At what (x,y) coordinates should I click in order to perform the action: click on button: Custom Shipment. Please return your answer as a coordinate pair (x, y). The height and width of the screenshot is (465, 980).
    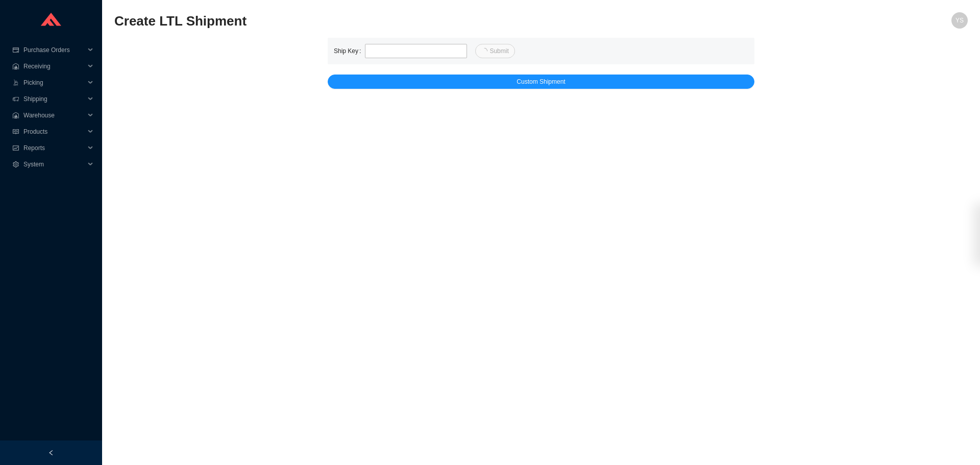
    Looking at the image, I should click on (541, 82).